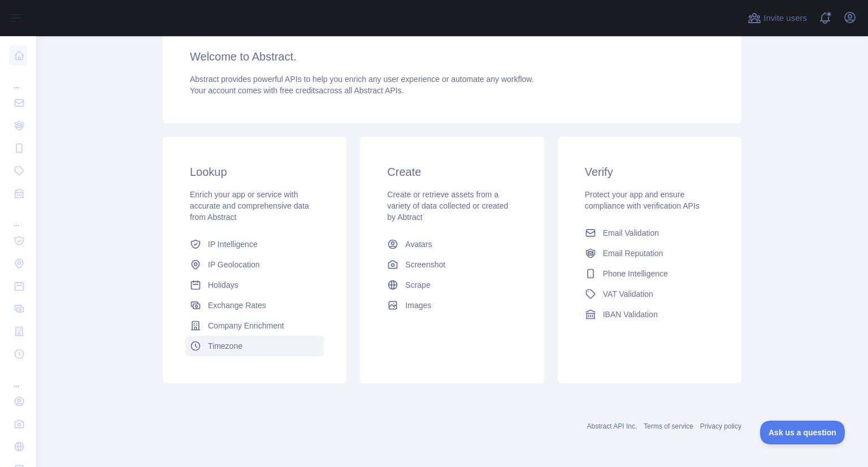 The image size is (868, 467). What do you see at coordinates (633, 253) in the screenshot?
I see `span: Email Reputation` at bounding box center [633, 253].